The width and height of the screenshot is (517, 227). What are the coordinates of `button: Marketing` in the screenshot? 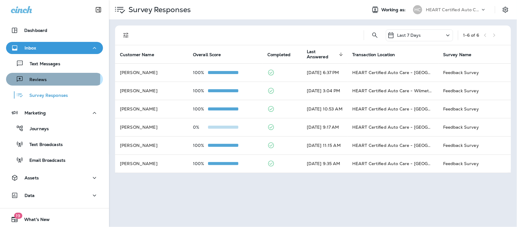 It's located at (55, 113).